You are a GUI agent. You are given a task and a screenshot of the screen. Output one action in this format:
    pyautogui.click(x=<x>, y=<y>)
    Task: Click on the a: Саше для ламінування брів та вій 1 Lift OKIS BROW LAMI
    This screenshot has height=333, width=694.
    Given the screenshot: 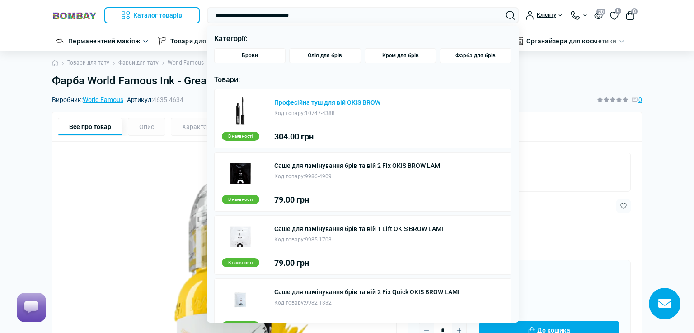 What is the action you would take?
    pyautogui.click(x=359, y=229)
    